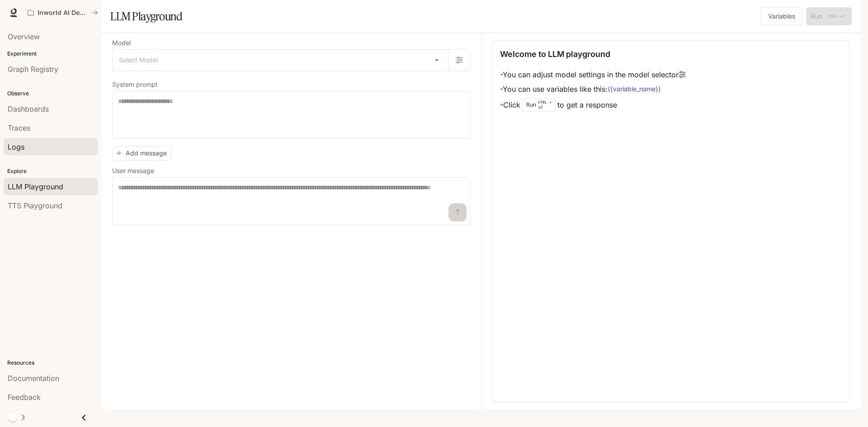  Describe the element at coordinates (781, 16) in the screenshot. I see `button: Variables` at that location.